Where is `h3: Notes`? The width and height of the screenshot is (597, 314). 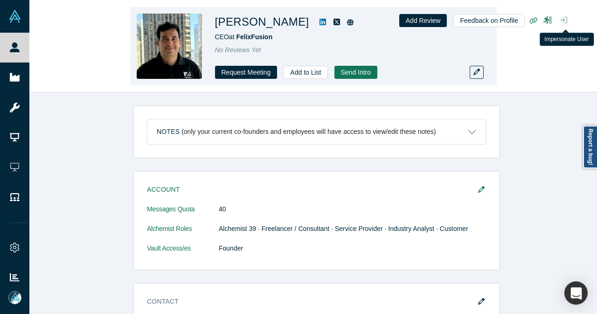 h3: Notes is located at coordinates (168, 131).